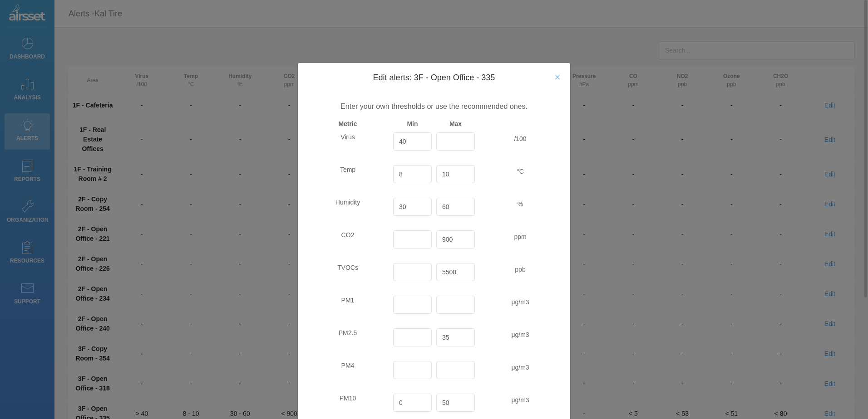 The height and width of the screenshot is (419, 868). What do you see at coordinates (348, 268) in the screenshot?
I see `label: TVOCs` at bounding box center [348, 268].